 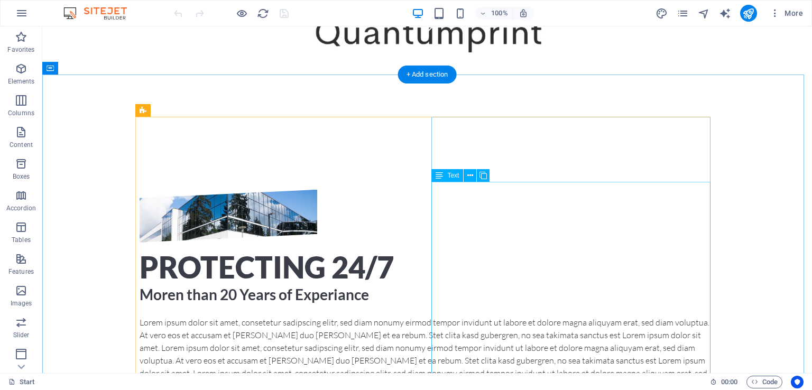 I want to click on h6: 100%, so click(x=500, y=13).